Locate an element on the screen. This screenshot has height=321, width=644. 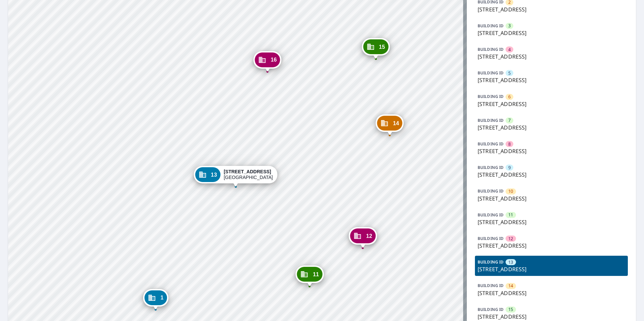
div: Dropped pin, building 13, Commercial property, 12 Harbour Green Dr Key Largo, FL 33037 is located at coordinates (235, 176).